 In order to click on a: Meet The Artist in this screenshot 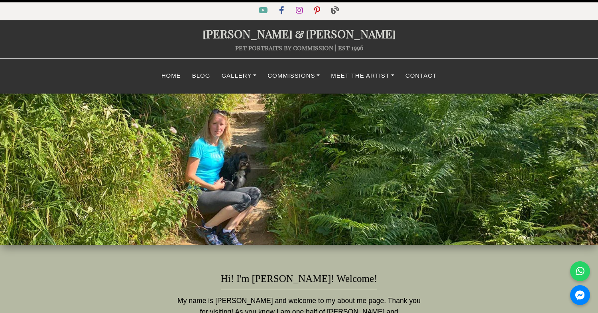, I will do `click(363, 76)`.